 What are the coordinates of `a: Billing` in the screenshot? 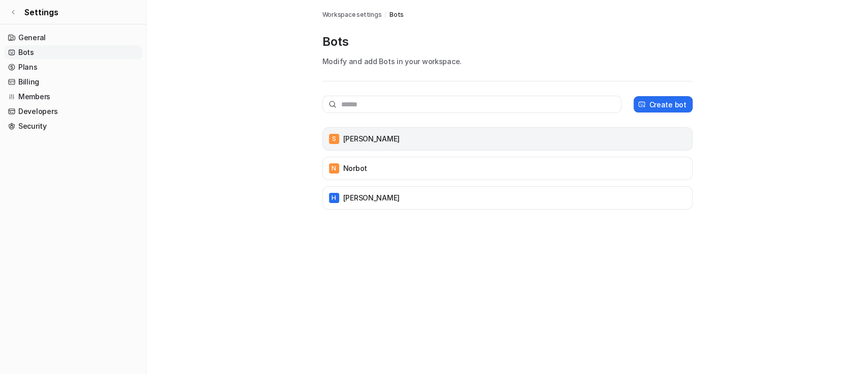 It's located at (73, 82).